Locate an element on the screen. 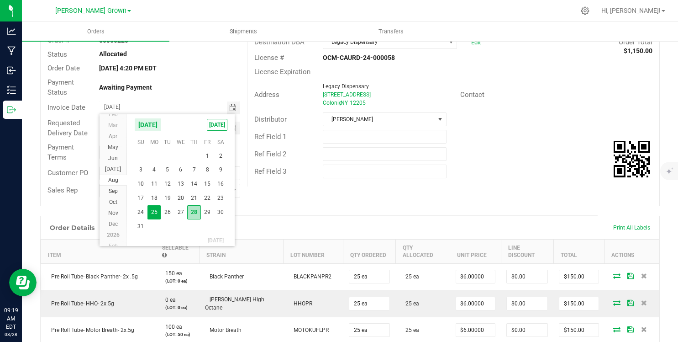 The height and width of the screenshot is (342, 678). span: 12205 is located at coordinates (358, 103).